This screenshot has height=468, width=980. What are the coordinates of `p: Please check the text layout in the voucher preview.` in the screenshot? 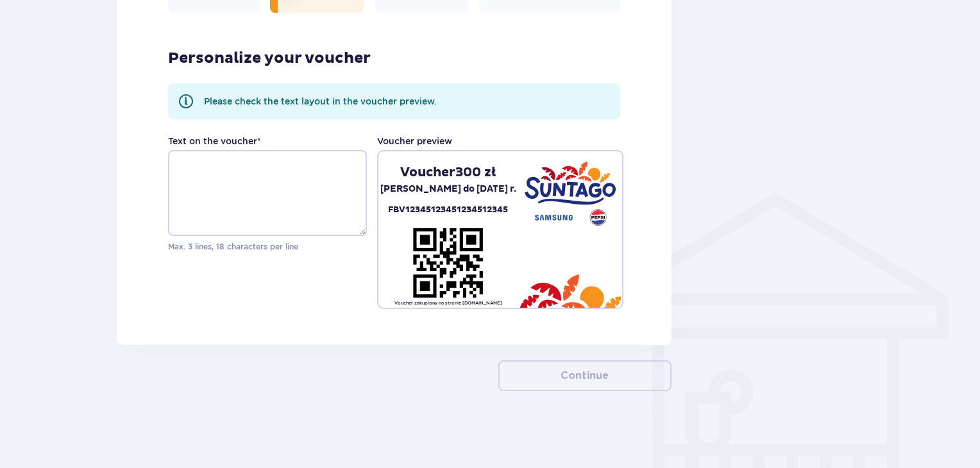 It's located at (320, 102).